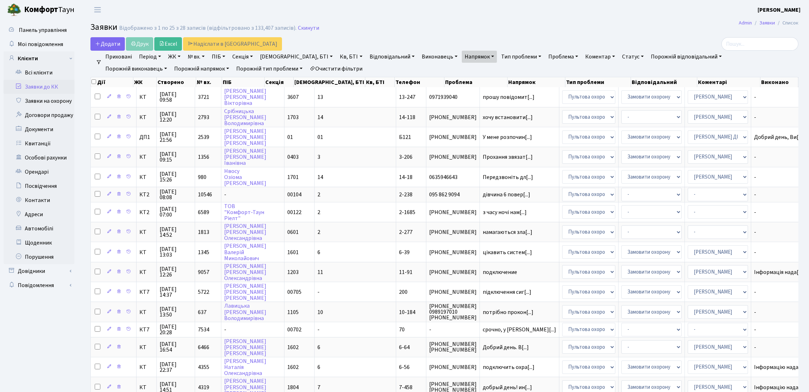 The width and height of the screenshot is (809, 392). What do you see at coordinates (509, 97) in the screenshot?
I see `span: прошу повідомит[...]` at bounding box center [509, 97].